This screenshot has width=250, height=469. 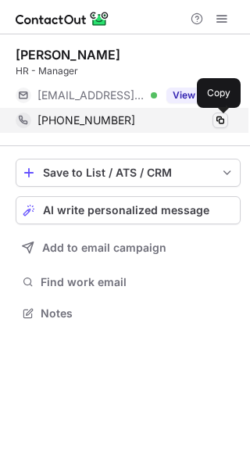 I want to click on button: Reveal Button, so click(x=197, y=95).